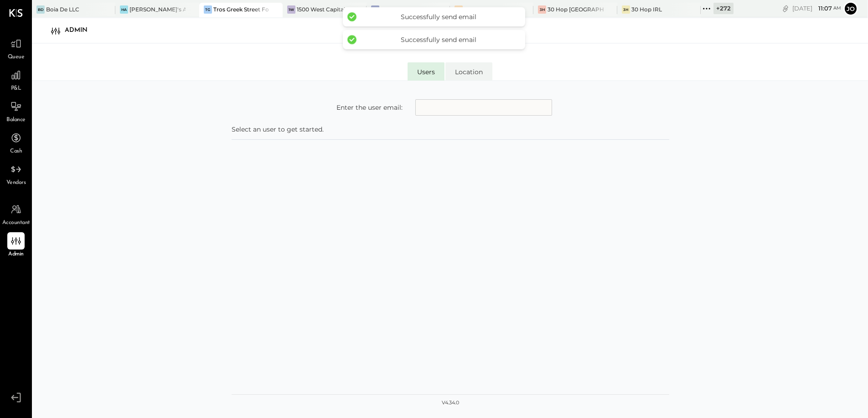  Describe the element at coordinates (450, 403) in the screenshot. I see `div: v 4.34.0` at that location.